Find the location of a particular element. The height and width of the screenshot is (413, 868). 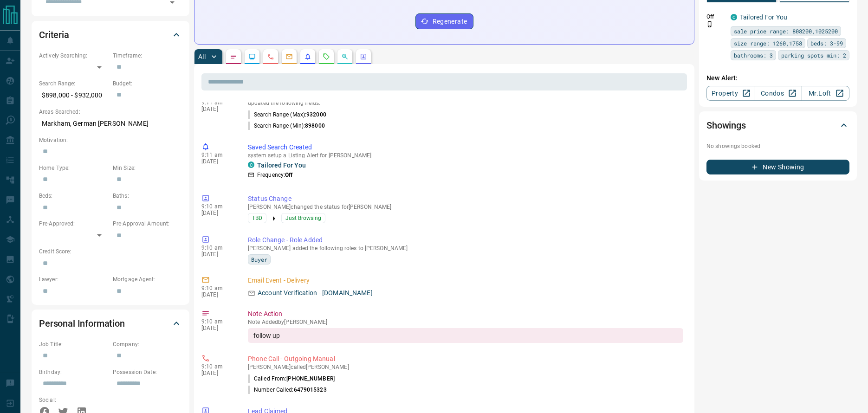

h2: Personal Information is located at coordinates (81, 324).